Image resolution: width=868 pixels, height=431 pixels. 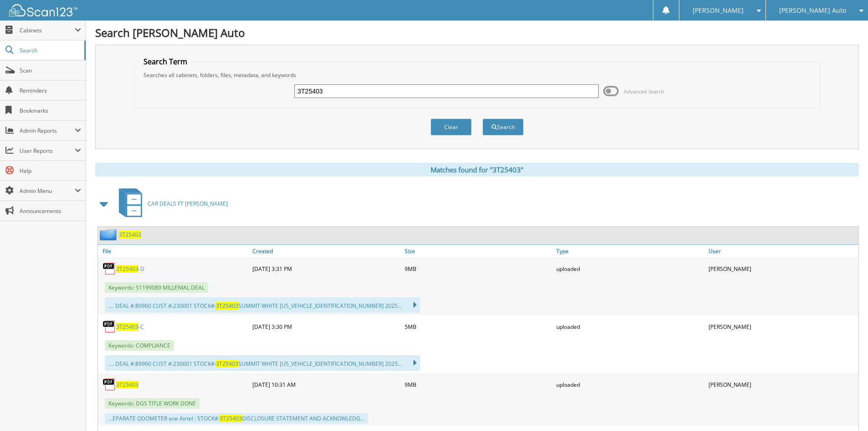 I want to click on span: Keywords: DGS TITLE WORK DONE, so click(x=152, y=403).